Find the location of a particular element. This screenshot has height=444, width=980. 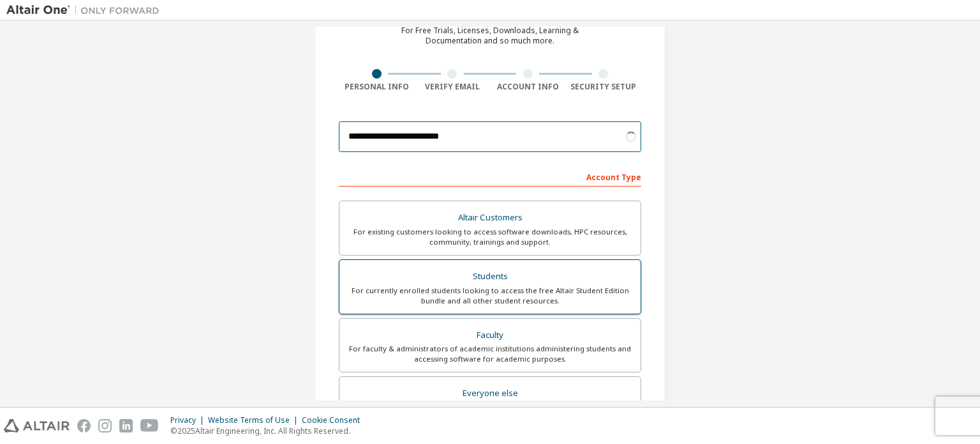

p: © 2025 Altair Engineering, Inc. All Rights Reserved. is located at coordinates (269, 430).